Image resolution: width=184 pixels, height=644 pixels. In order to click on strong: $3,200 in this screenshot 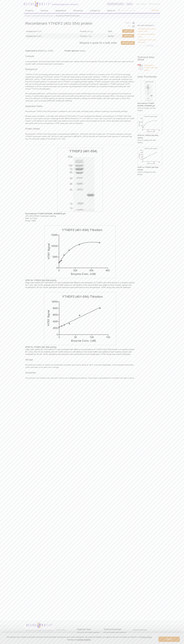, I will do `click(111, 36)`.